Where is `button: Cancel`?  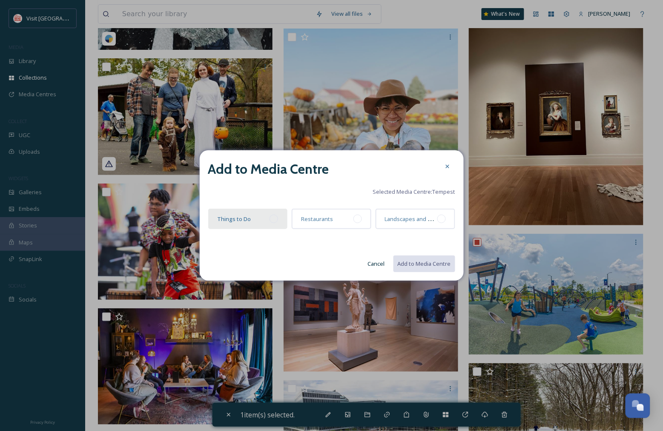
button: Cancel is located at coordinates (377, 264).